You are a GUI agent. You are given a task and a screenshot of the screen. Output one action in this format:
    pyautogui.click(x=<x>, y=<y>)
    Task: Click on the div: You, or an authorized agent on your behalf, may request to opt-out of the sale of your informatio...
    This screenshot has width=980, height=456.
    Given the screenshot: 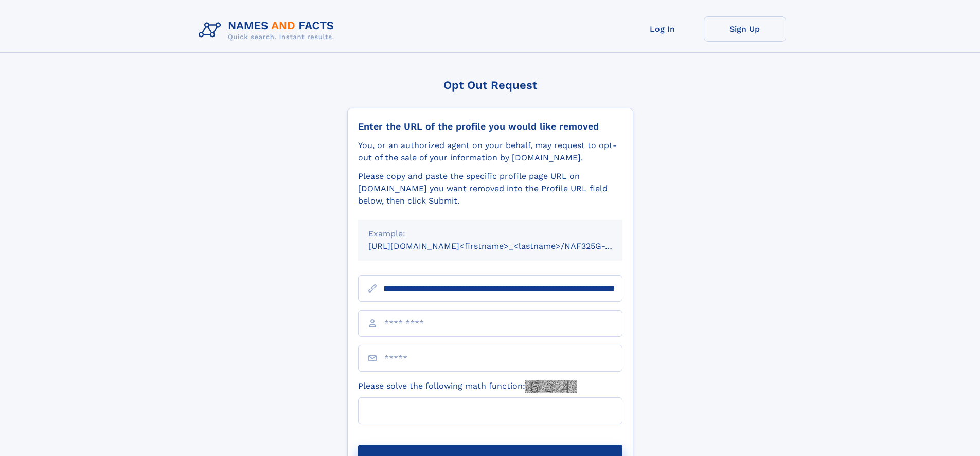 What is the action you would take?
    pyautogui.click(x=490, y=151)
    